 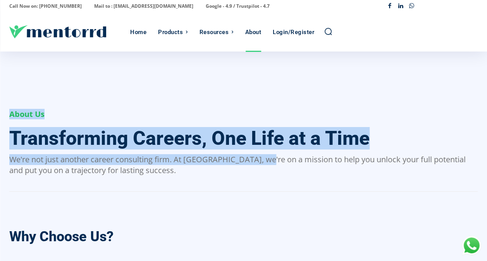 What do you see at coordinates (389, 6) in the screenshot?
I see `a: Facebook` at bounding box center [389, 6].